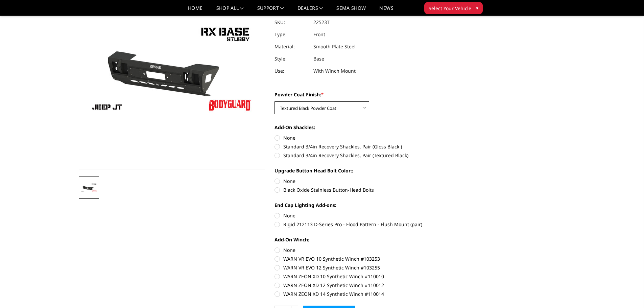  Describe the element at coordinates (368, 190) in the screenshot. I see `label: Black Oxide Stainless Button-Head Bolts` at that location.